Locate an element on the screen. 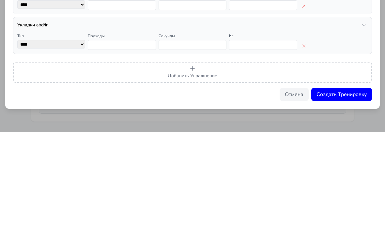  button: Создать Тренировку is located at coordinates (342, 191).